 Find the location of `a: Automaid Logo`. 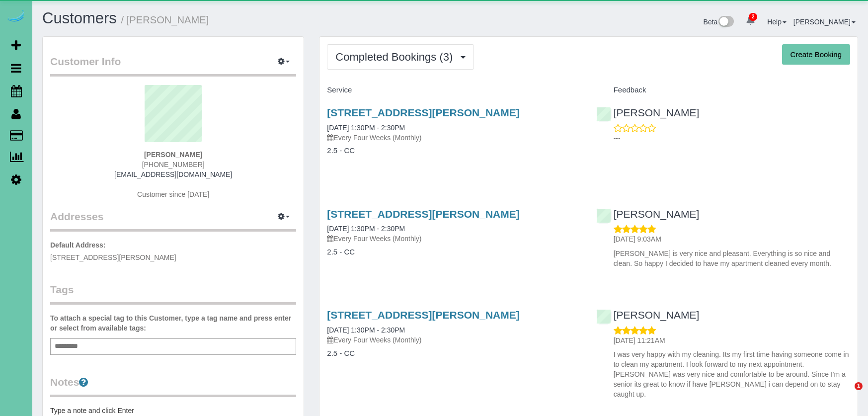

a: Automaid Logo is located at coordinates (16, 17).